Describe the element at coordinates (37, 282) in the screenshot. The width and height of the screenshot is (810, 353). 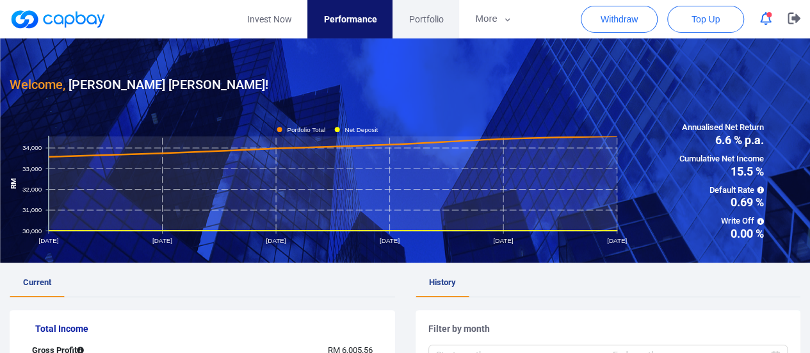
I see `span: Current` at that location.